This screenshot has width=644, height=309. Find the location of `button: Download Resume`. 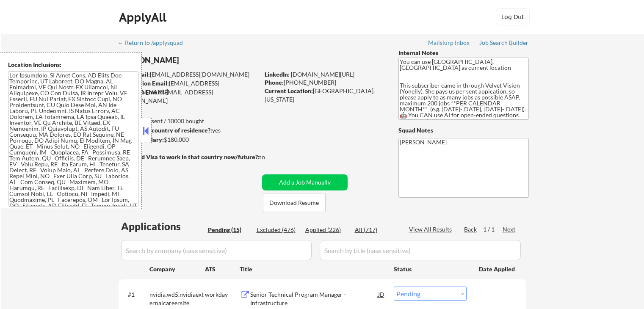

button: Download Resume is located at coordinates (295, 203).